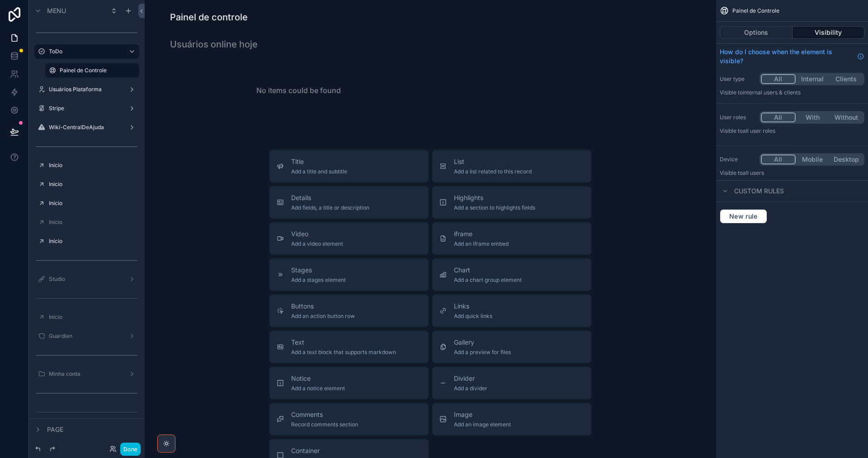  Describe the element at coordinates (756, 11) in the screenshot. I see `span: Painel de Controle` at that location.